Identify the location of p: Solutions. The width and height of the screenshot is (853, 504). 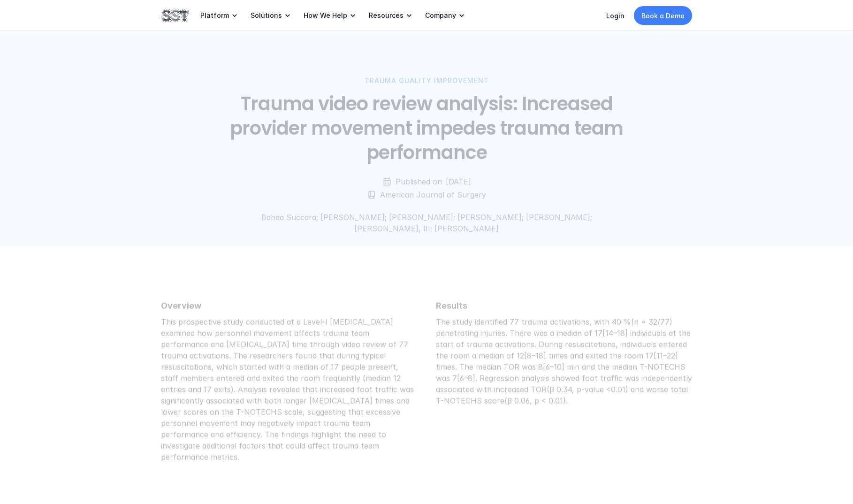
(266, 16).